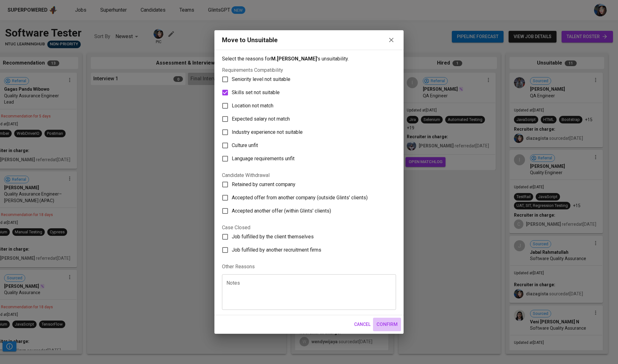  I want to click on legend: Requirements Compatibility, so click(253, 70).